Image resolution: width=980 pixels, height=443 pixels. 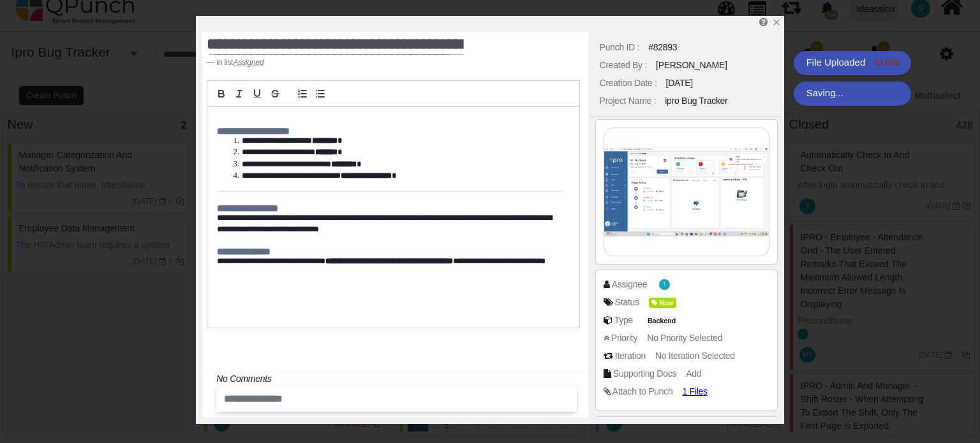 I want to click on span: No Iteration Selected, so click(x=695, y=356).